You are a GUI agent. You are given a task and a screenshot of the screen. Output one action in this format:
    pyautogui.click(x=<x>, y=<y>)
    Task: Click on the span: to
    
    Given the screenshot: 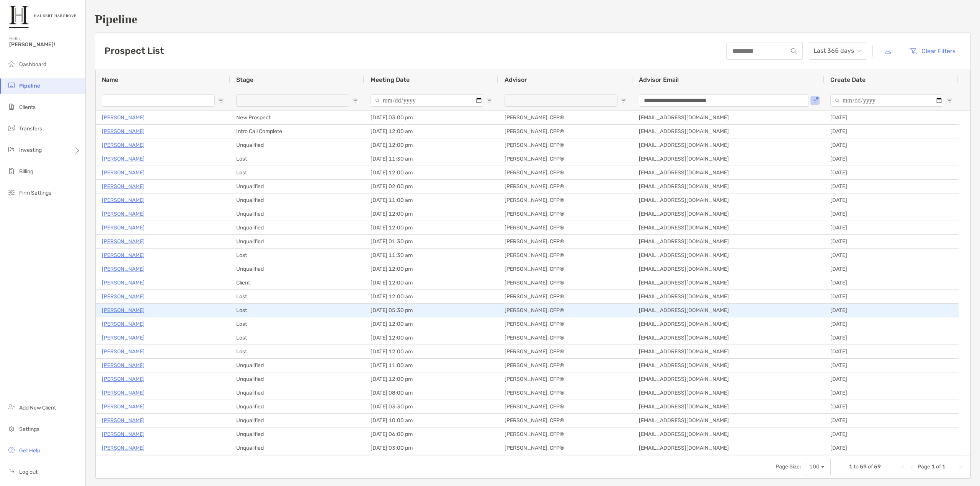 What is the action you would take?
    pyautogui.click(x=856, y=467)
    